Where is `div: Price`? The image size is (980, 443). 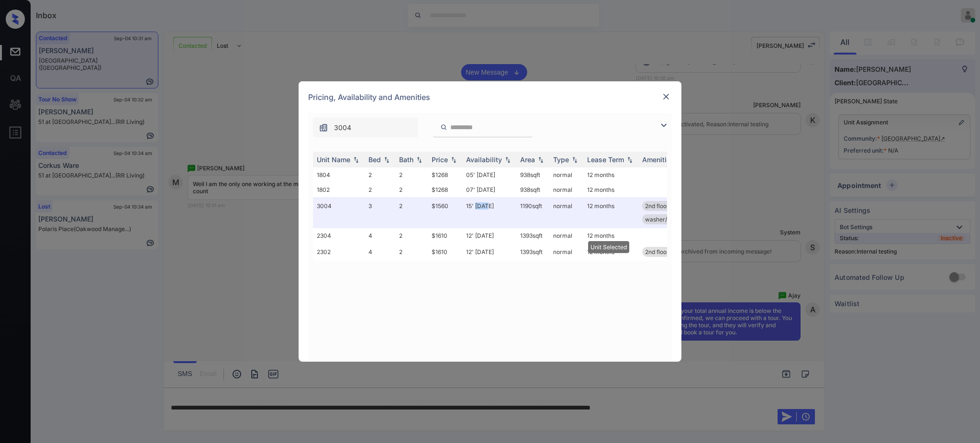 div: Price is located at coordinates (440, 160).